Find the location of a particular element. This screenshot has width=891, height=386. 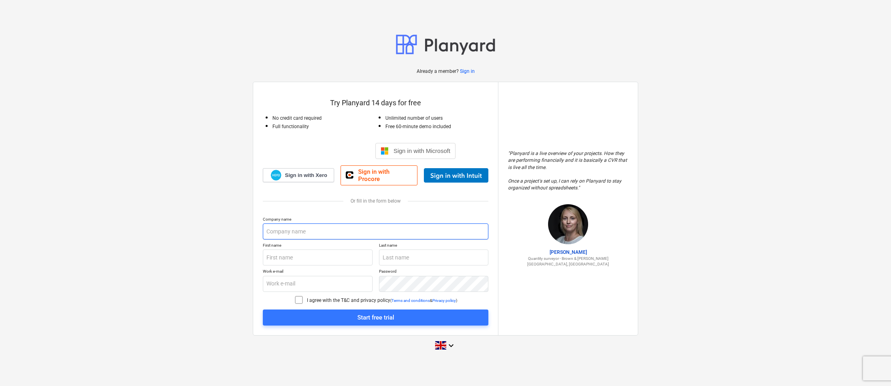

input: Company name is located at coordinates (375, 231).